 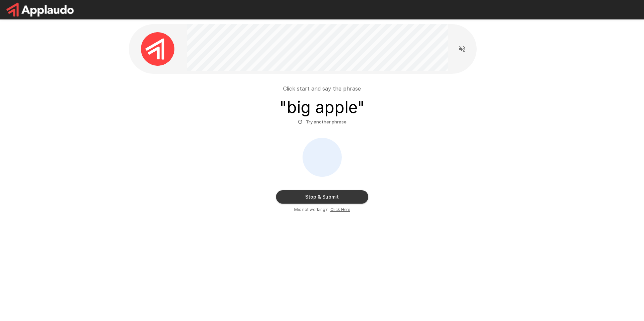 What do you see at coordinates (340, 209) in the screenshot?
I see `u: Click Here` at bounding box center [340, 209].